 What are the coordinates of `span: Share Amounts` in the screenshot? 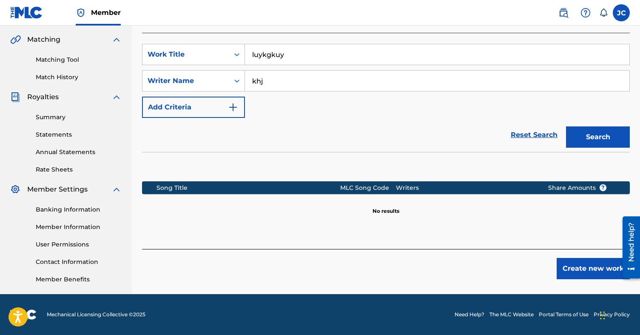 It's located at (578, 188).